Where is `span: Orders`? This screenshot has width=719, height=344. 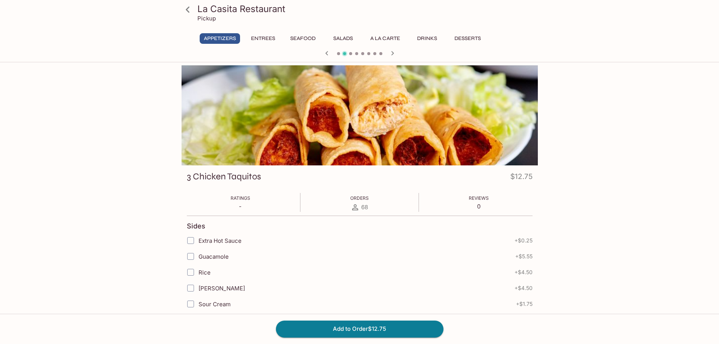
span: Orders is located at coordinates (359, 198).